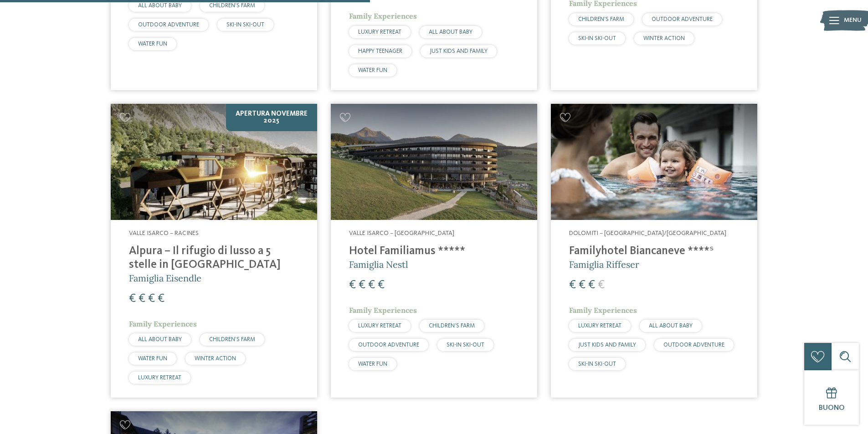  I want to click on a: Cercate un hotel per famiglie? Qui troverete solo i migliori! Apertura novembre 2025 Valle Isarco..., so click(214, 250).